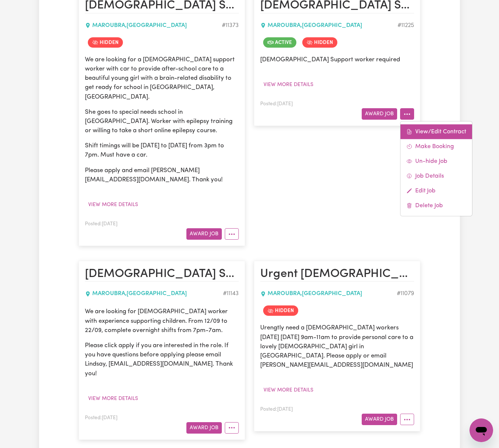  I want to click on div: Job ID #11143, so click(230, 293).